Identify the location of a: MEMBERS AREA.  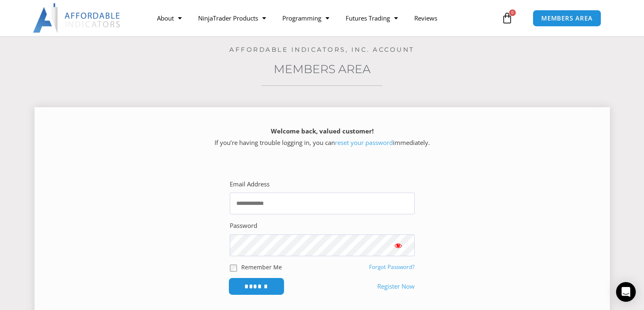
(567, 18).